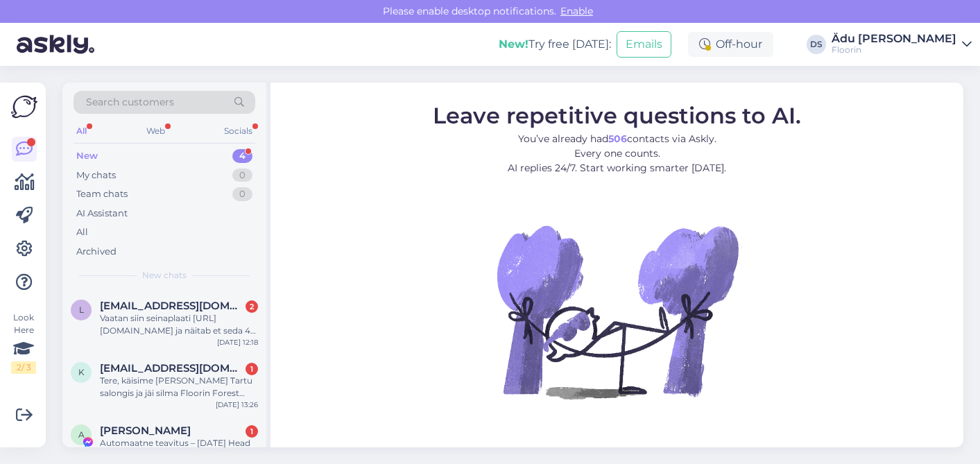  Describe the element at coordinates (616, 153) in the screenshot. I see `p: You’ve already had contacts via Askly. Every one counts. AI replies 24/7. Start working smarter [...` at that location.